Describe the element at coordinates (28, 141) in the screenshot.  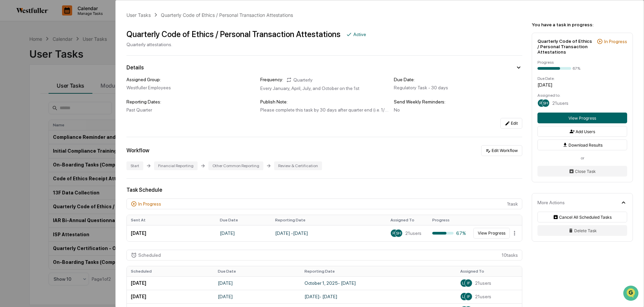
I see `span: Preclearance` at that location.